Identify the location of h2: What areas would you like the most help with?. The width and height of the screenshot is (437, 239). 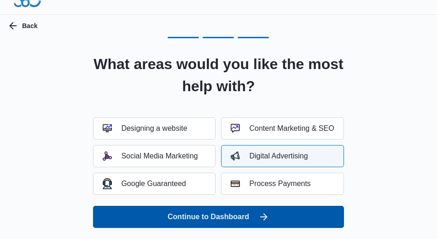
(218, 75).